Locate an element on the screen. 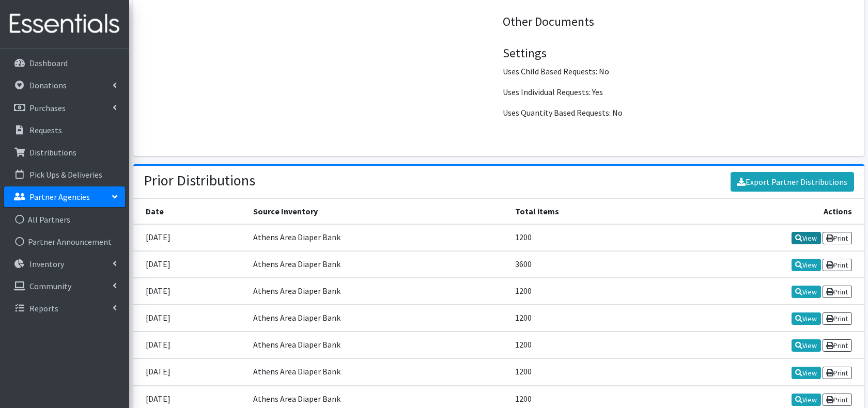  a: Requests is located at coordinates (65, 130).